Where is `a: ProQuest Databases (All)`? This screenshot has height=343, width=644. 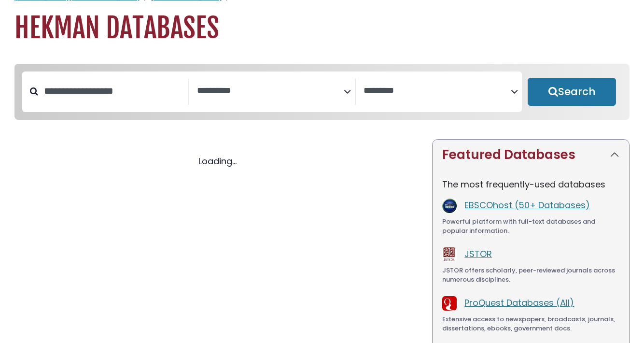
a: ProQuest Databases (All) is located at coordinates (519, 303).